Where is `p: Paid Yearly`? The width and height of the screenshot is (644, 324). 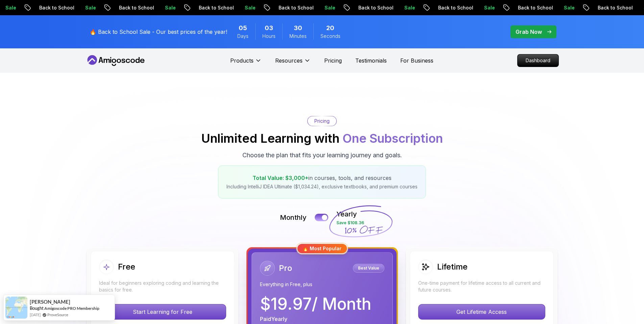
p: Paid Yearly is located at coordinates (273, 319).